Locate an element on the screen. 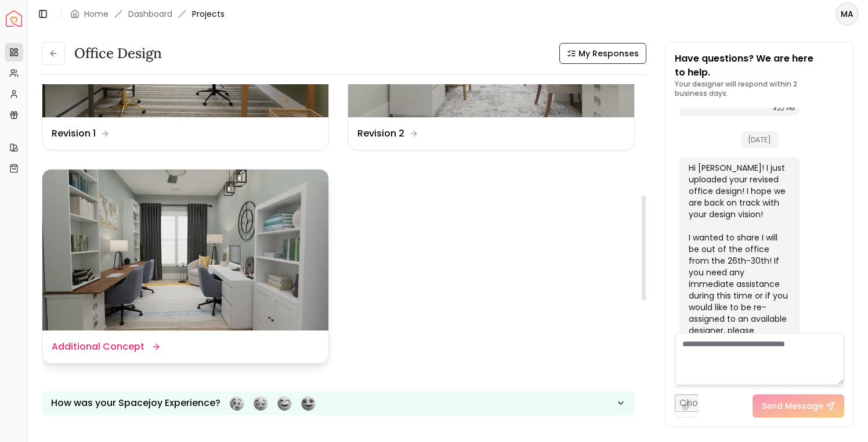 The width and height of the screenshot is (868, 442). nav: breadcrumb is located at coordinates (148, 14).